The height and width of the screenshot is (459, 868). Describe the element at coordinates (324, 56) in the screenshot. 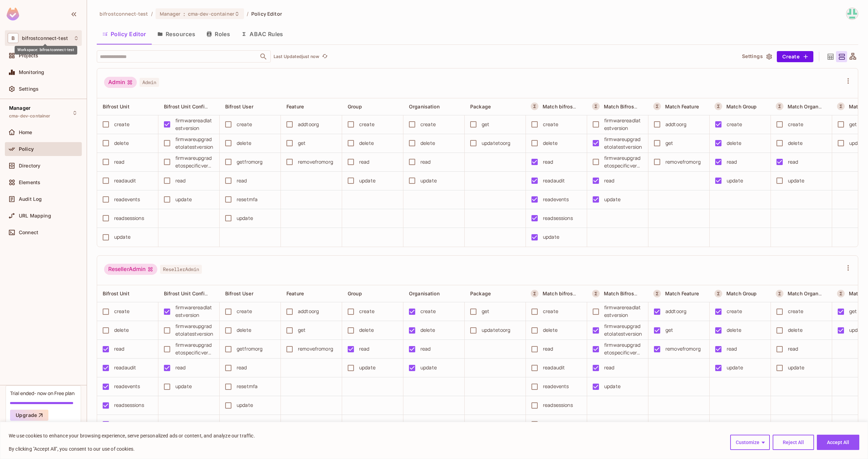

I see `button: refresh` at that location.